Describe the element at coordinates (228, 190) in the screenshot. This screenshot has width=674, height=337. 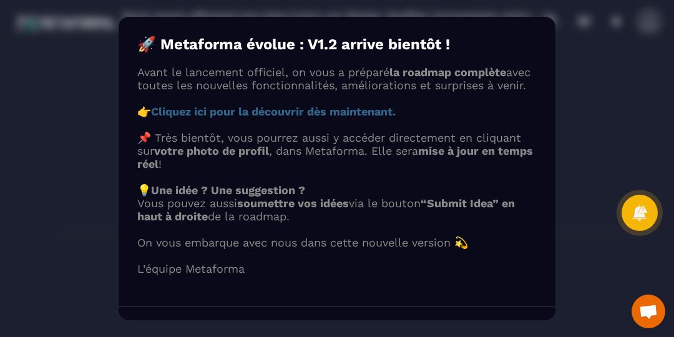
I see `strong: Une idée ? Une suggestion ?` at that location.